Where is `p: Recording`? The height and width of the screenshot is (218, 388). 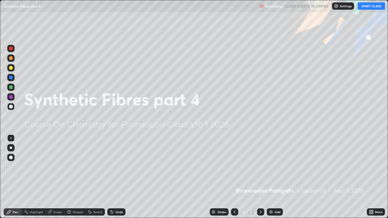
p: Recording is located at coordinates (274, 6).